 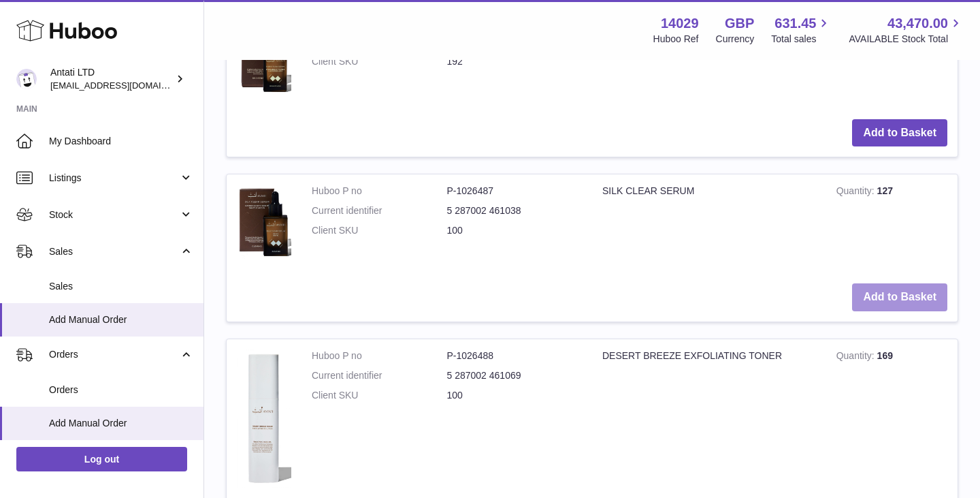 What do you see at coordinates (906, 39) in the screenshot?
I see `span: AVAILABLE Stock Total` at bounding box center [906, 39].